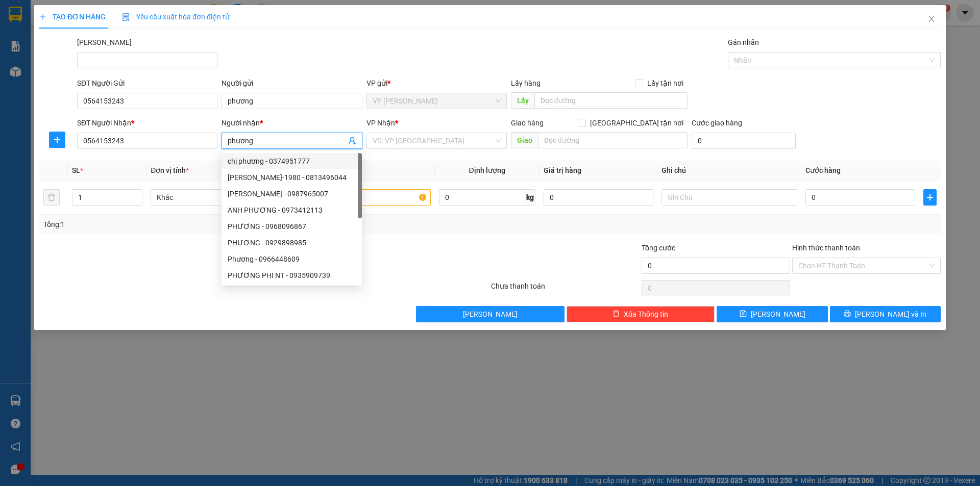 The image size is (980, 486). I want to click on div: Người gửi, so click(291, 83).